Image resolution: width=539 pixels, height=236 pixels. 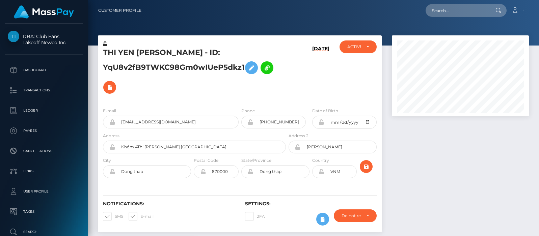 I want to click on p: Links, so click(x=44, y=171).